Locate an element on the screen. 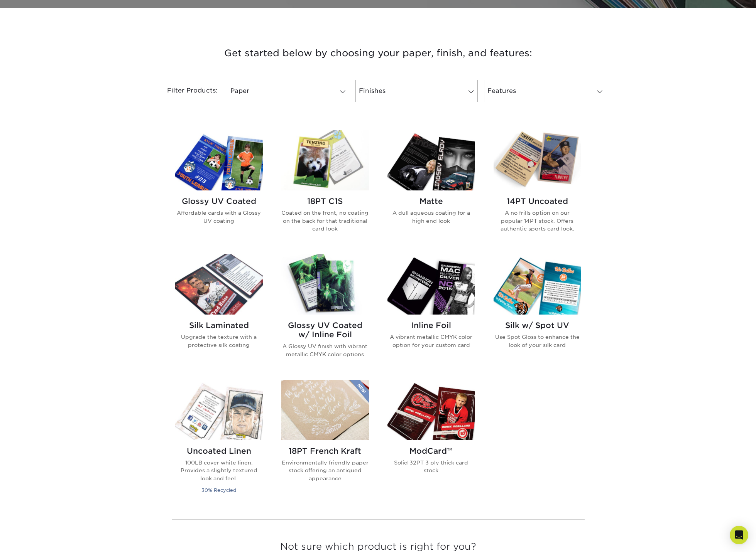 Image resolution: width=756 pixels, height=552 pixels. a: Inline Foil Trading Cards Inline Foil A vibrant metallic CMYK color option for your custom card is located at coordinates (431, 313).